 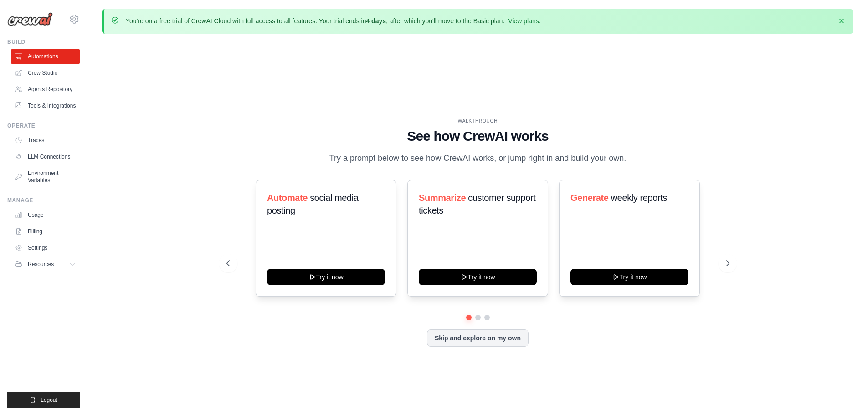 What do you see at coordinates (477, 204) in the screenshot?
I see `span: customer support tickets` at bounding box center [477, 204].